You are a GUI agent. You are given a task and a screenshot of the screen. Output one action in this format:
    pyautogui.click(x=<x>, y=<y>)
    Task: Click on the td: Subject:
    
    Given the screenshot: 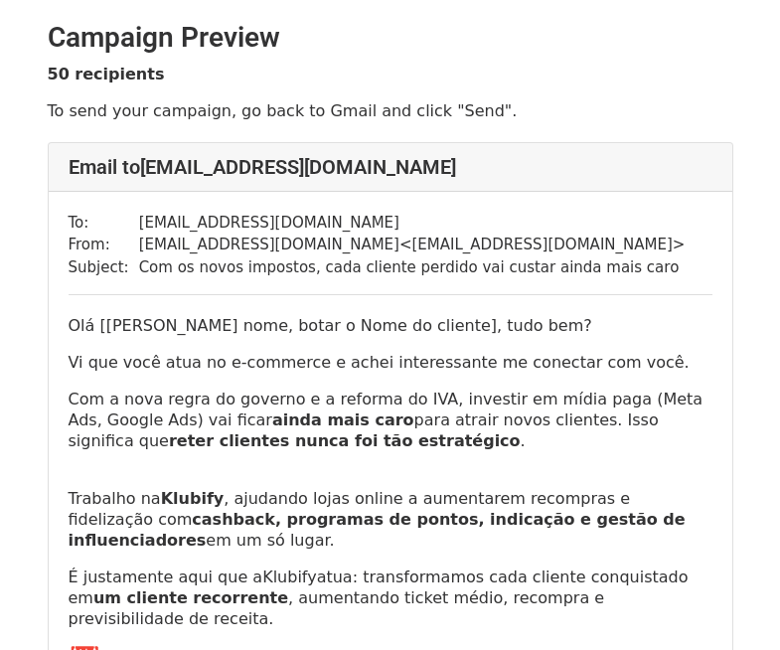 What is the action you would take?
    pyautogui.click(x=103, y=267)
    